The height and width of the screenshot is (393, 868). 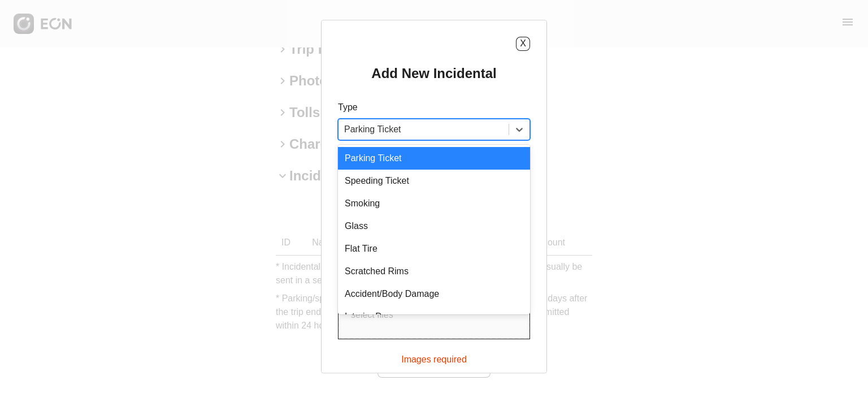 I want to click on div: Flat Tire, so click(x=434, y=249).